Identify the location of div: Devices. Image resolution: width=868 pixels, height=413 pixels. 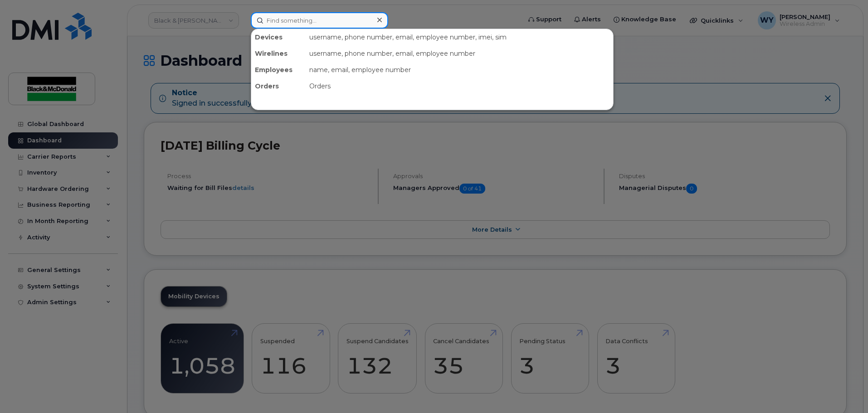
(278, 37).